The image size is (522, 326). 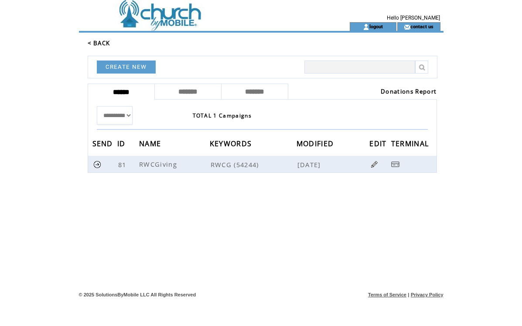 What do you see at coordinates (159, 164) in the screenshot?
I see `span: RWCGiving` at bounding box center [159, 164].